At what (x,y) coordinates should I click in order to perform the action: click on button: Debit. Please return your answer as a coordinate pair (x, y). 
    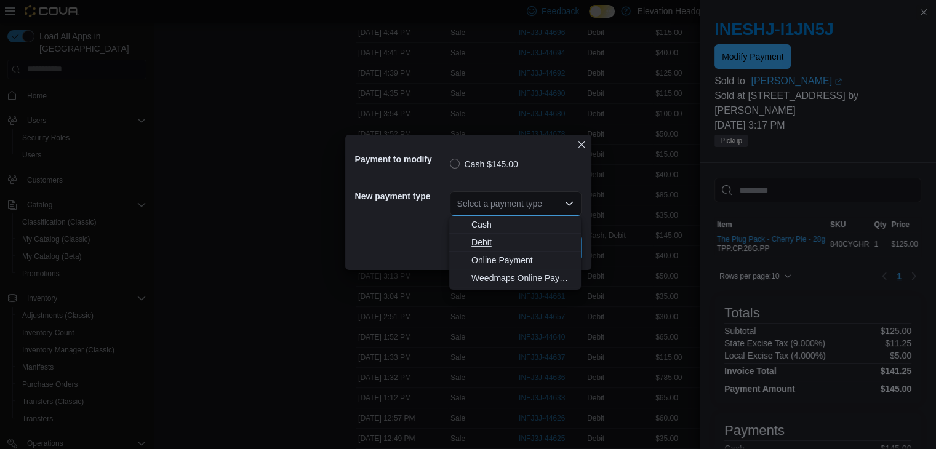
    Looking at the image, I should click on (515, 243).